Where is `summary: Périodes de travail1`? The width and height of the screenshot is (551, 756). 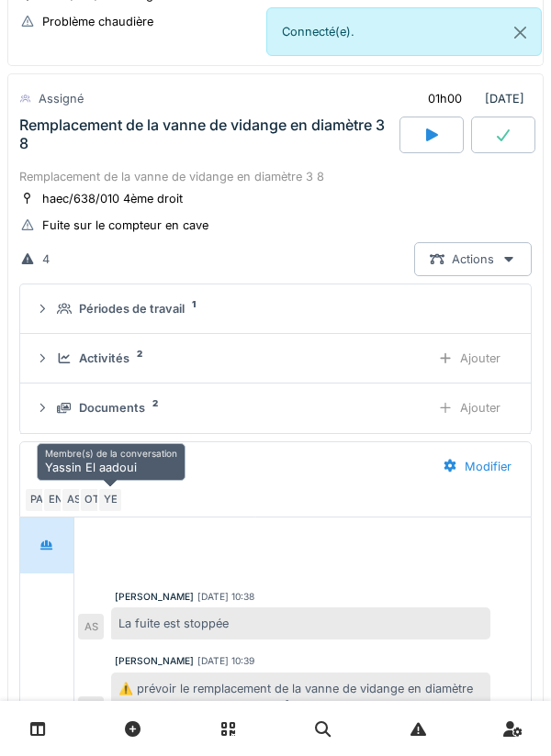 summary: Périodes de travail1 is located at coordinates (275, 308).